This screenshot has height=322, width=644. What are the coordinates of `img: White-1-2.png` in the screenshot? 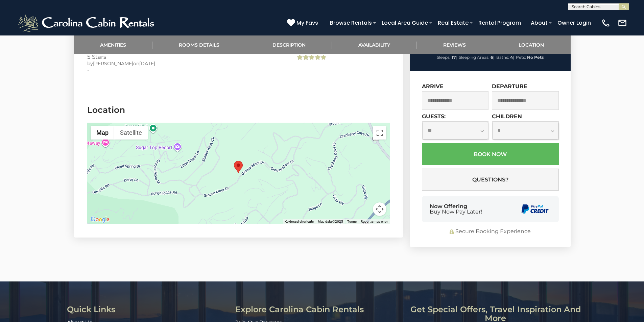 It's located at (87, 23).